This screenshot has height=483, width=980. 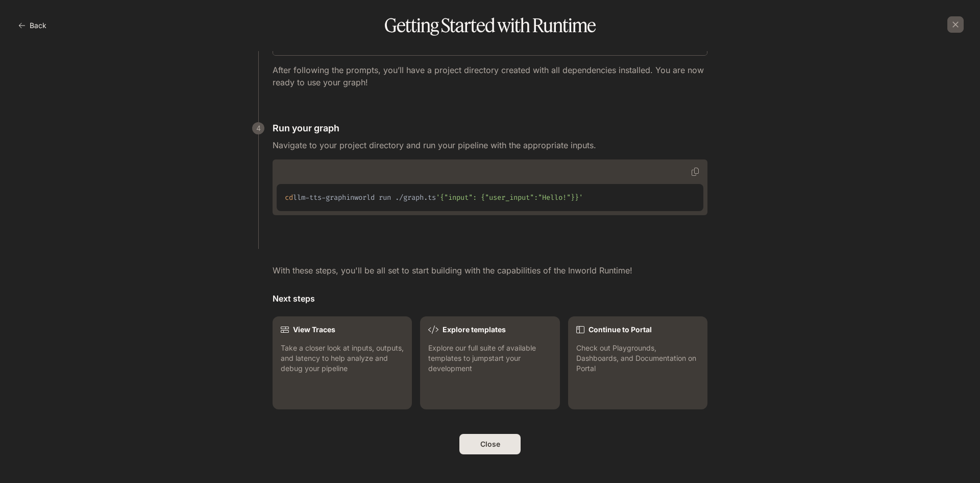 I want to click on p: Take a closer look at inputs, outputs, and latency to help analyze and debug your pipeline, so click(x=342, y=358).